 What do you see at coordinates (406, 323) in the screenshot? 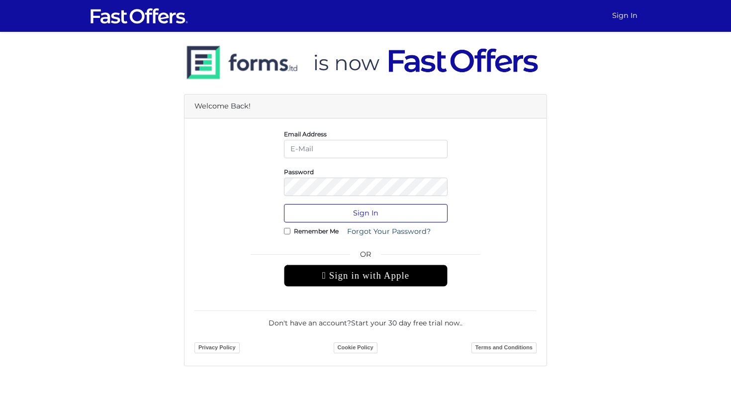
I see `a: Start your 30 day free trial now.` at bounding box center [406, 323].